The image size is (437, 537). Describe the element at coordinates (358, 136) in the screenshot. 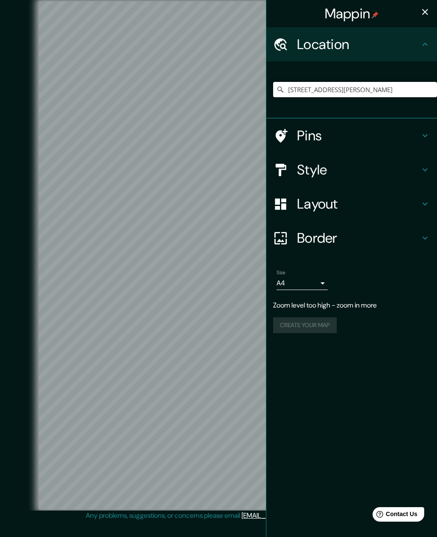

I see `h4: Pins` at that location.